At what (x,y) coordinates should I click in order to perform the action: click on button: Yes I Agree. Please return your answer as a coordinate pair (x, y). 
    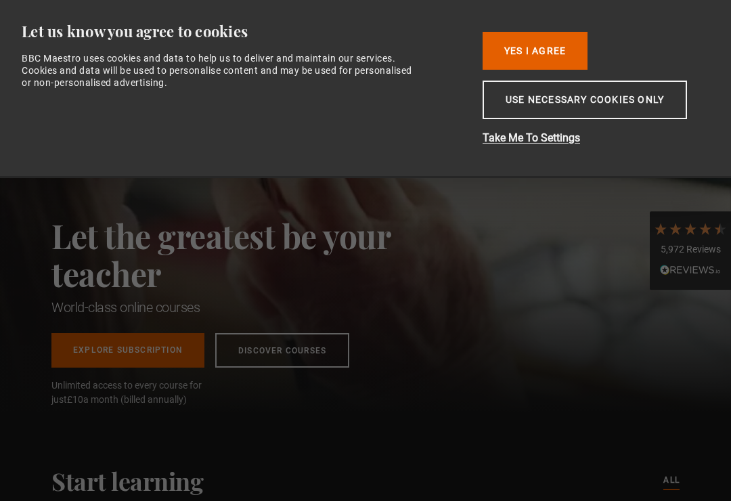
    Looking at the image, I should click on (535, 51).